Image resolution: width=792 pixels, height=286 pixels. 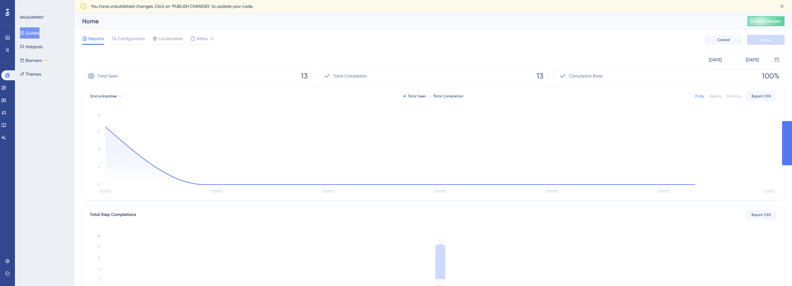 I want to click on div: Weekly, so click(x=715, y=96).